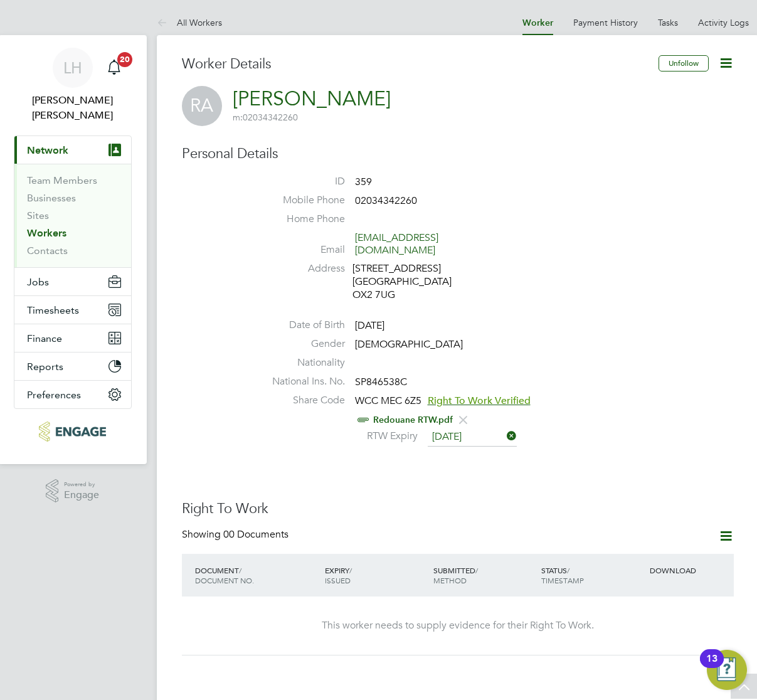 This screenshot has height=700, width=757. Describe the element at coordinates (72, 431) in the screenshot. I see `img: pcrnet-logo-retina.png` at that location.